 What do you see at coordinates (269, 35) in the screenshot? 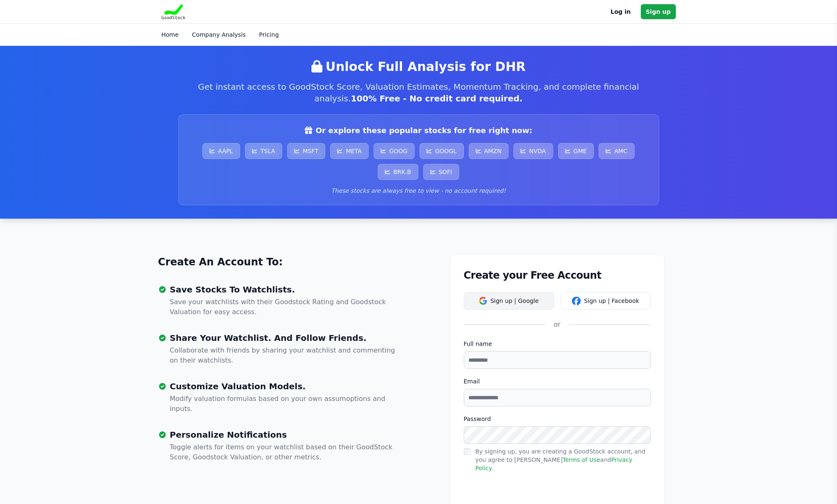
I see `a: Pricing` at bounding box center [269, 35].